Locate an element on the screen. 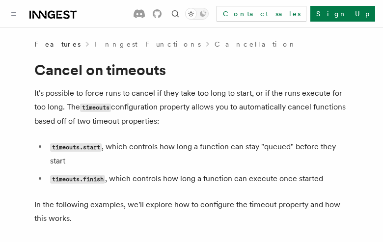 Image resolution: width=383 pixels, height=242 pixels. code: timeouts is located at coordinates (95, 107).